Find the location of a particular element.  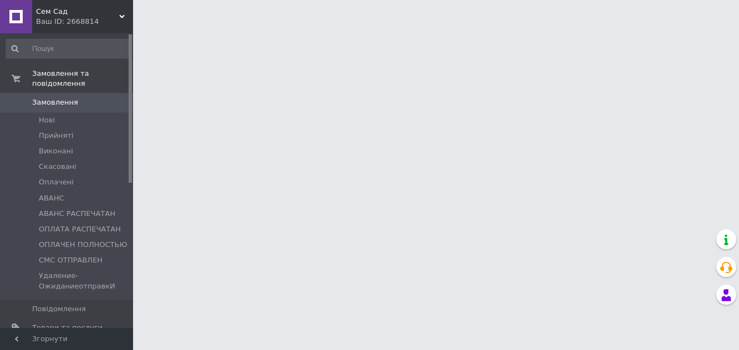

span: Замовлення is located at coordinates (55, 103).